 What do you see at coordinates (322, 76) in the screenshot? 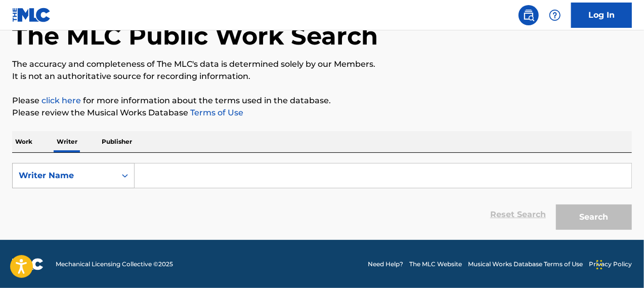
I see `p: It is not an authoritative source for recording information.` at bounding box center [322, 76].